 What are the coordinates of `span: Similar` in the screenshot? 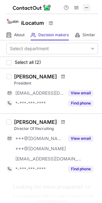 It's located at (88, 35).